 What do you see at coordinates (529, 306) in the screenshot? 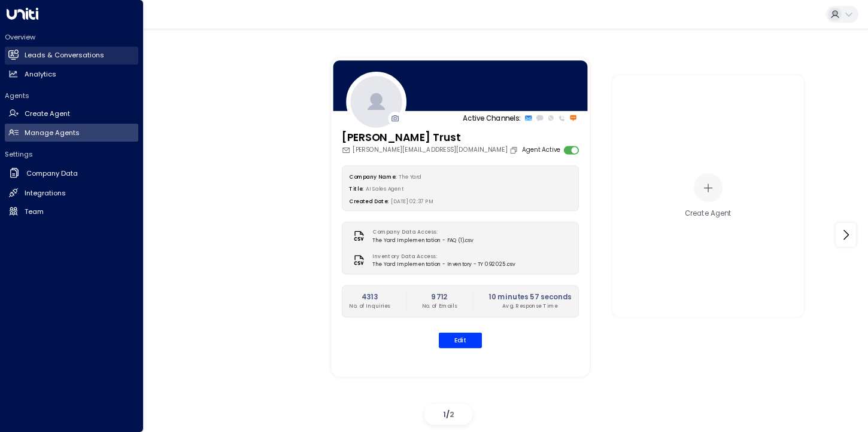
I see `p: Avg. Response Time` at bounding box center [529, 306].